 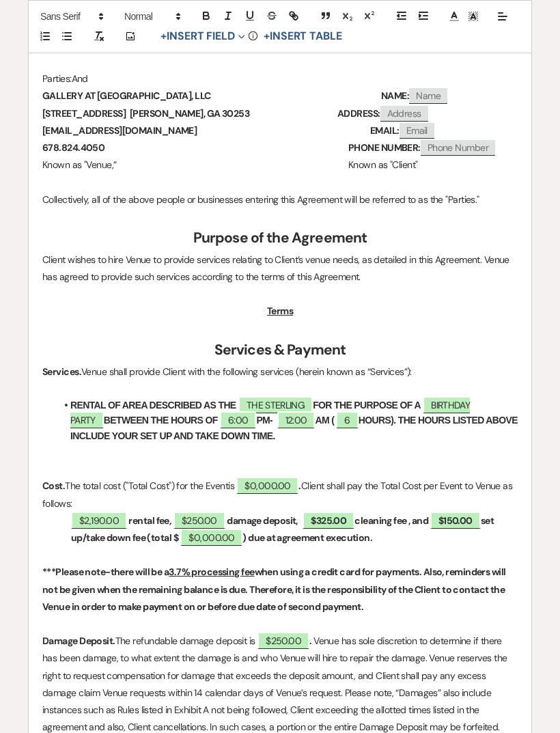 What do you see at coordinates (385, 131) in the screenshot?
I see `strong: EMAIL:` at bounding box center [385, 131].